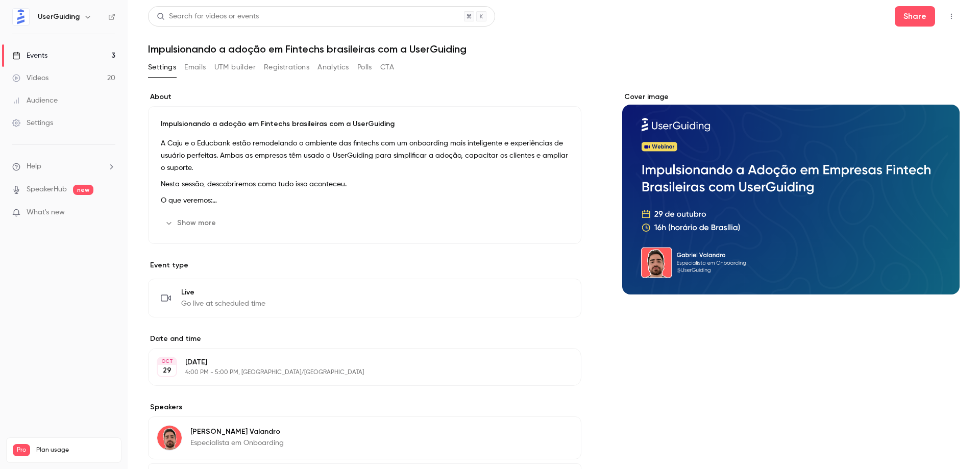  I want to click on label: About, so click(364, 98).